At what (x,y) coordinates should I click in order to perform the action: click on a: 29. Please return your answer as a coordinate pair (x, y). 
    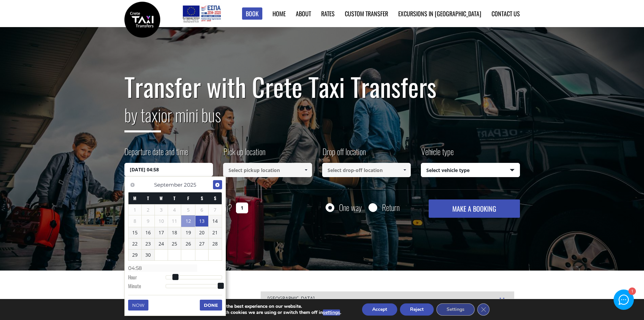
    Looking at the image, I should click on (135, 255).